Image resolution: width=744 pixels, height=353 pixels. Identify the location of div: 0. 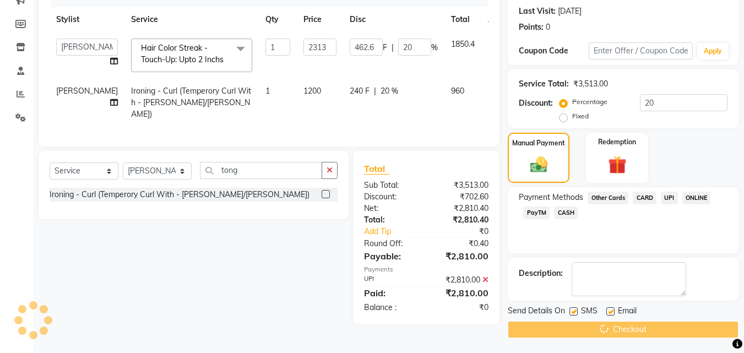
(548, 27).